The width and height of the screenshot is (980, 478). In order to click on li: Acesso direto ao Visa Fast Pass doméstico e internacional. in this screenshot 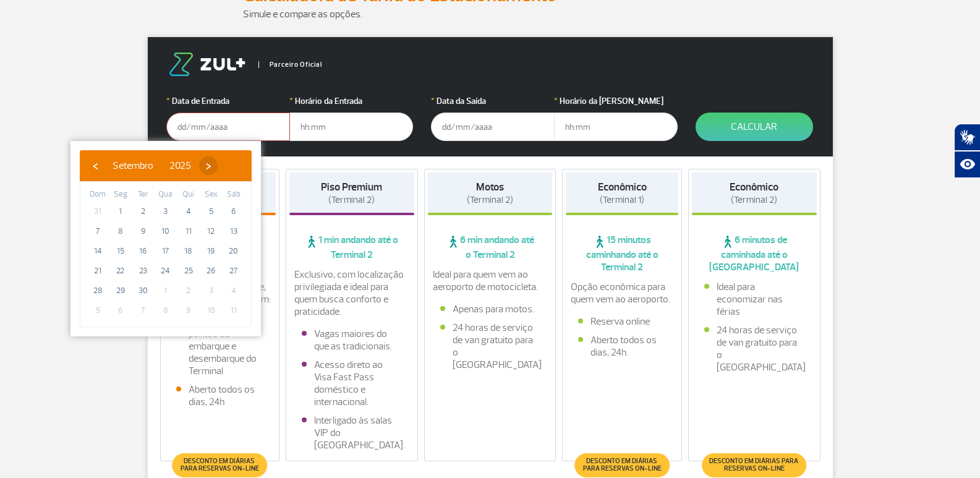, I will do `click(352, 384)`.